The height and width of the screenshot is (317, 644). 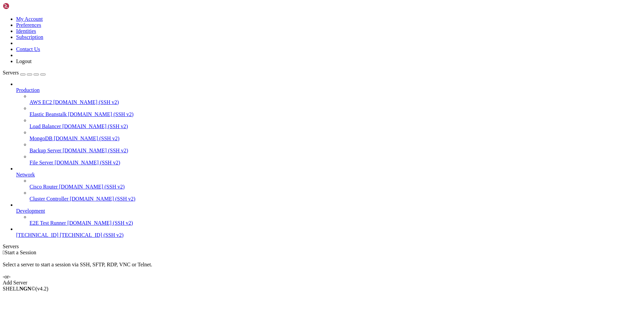 I want to click on span: E2E Test Runner, so click(x=48, y=223).